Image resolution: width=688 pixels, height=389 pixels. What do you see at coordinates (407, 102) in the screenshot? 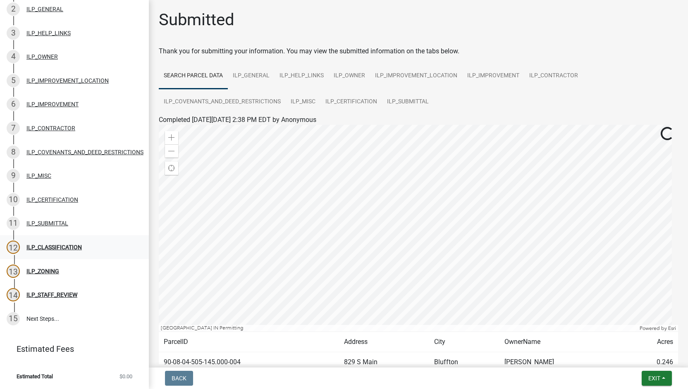
I see `a: ILP_SUBMITTAL` at bounding box center [407, 102].